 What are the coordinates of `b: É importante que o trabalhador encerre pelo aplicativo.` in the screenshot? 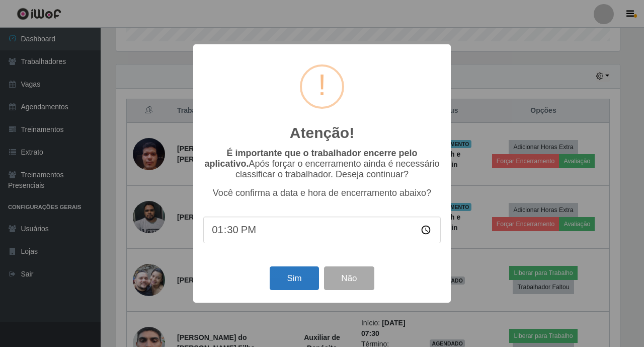 It's located at (310, 158).